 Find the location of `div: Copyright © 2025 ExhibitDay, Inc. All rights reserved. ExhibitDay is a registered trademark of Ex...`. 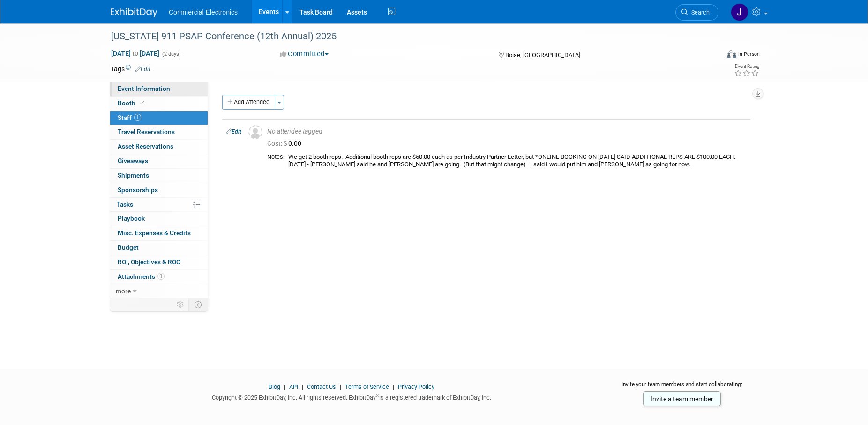

div: Copyright © 2025 ExhibitDay, Inc. All rights reserved. ExhibitDay is a registered trademark of Ex... is located at coordinates (351, 396).